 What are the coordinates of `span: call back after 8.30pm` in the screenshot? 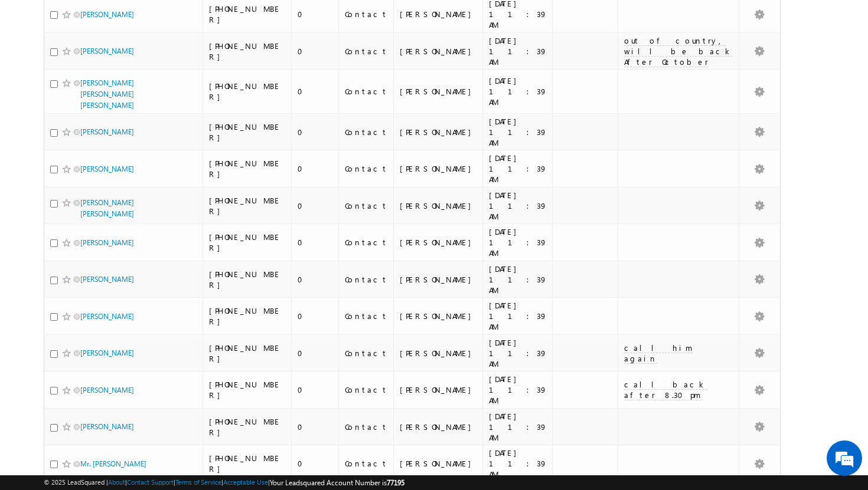 It's located at (666, 389).